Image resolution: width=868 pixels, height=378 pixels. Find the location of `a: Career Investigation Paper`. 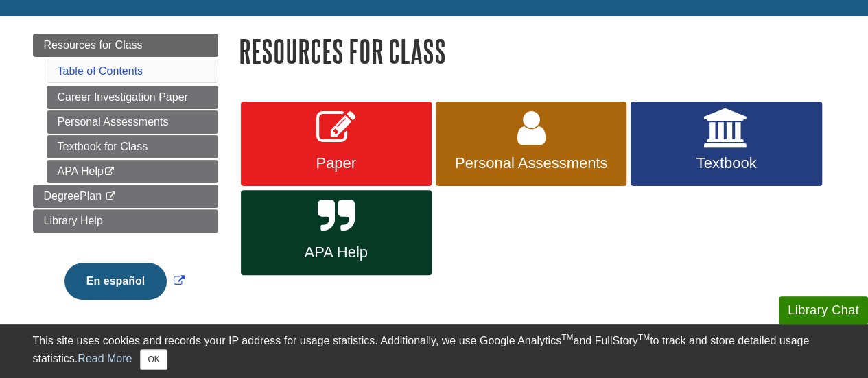

a: Career Investigation Paper is located at coordinates (133, 97).